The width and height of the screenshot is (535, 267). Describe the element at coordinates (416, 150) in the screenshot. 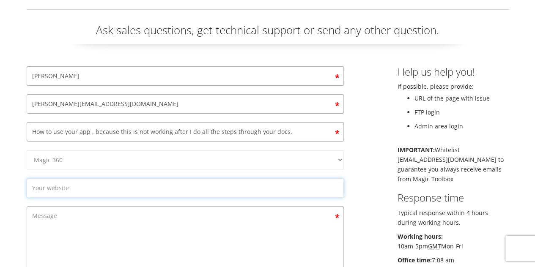

I see `b: IMPORTANT:` at that location.